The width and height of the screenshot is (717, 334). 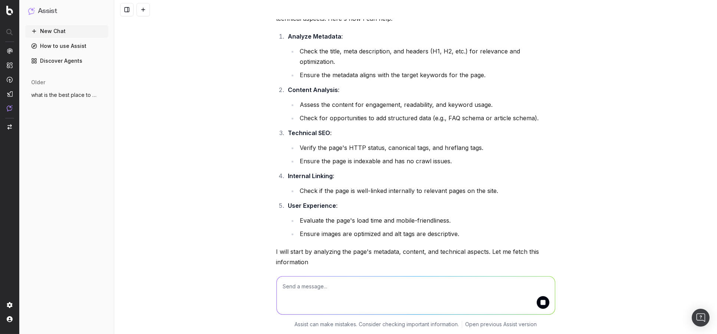 What do you see at coordinates (311, 176) in the screenshot?
I see `strong: Internal Linking` at bounding box center [311, 176].